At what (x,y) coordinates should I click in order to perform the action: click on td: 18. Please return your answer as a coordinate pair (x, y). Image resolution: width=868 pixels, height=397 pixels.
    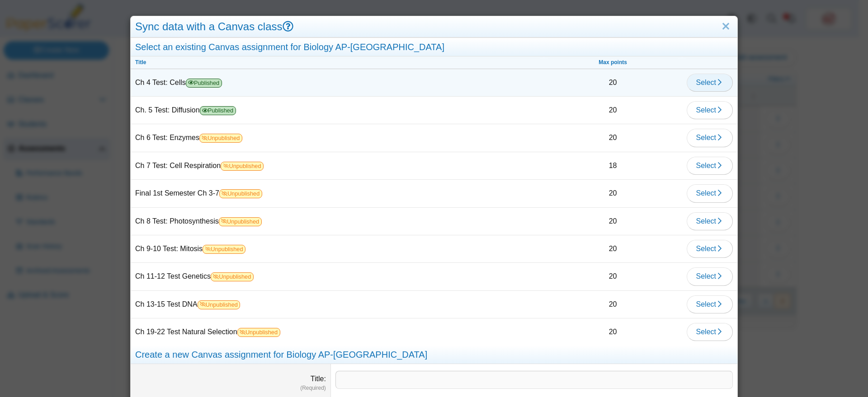
    Looking at the image, I should click on (613, 166).